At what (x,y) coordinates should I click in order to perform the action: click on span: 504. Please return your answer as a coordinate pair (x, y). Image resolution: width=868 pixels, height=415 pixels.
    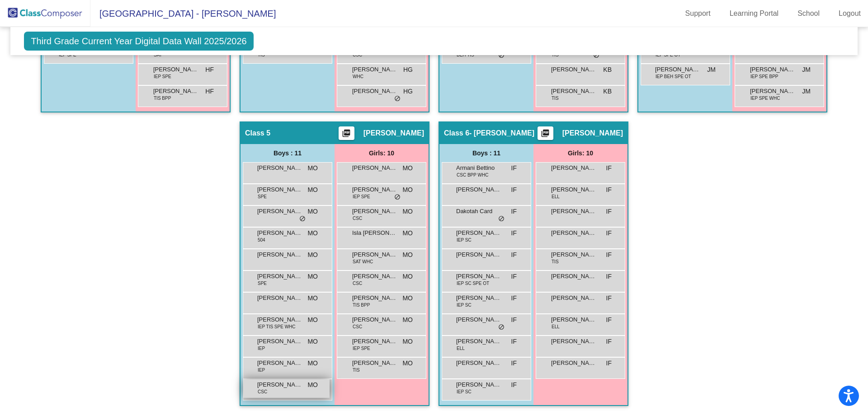
    Looking at the image, I should click on (261, 240).